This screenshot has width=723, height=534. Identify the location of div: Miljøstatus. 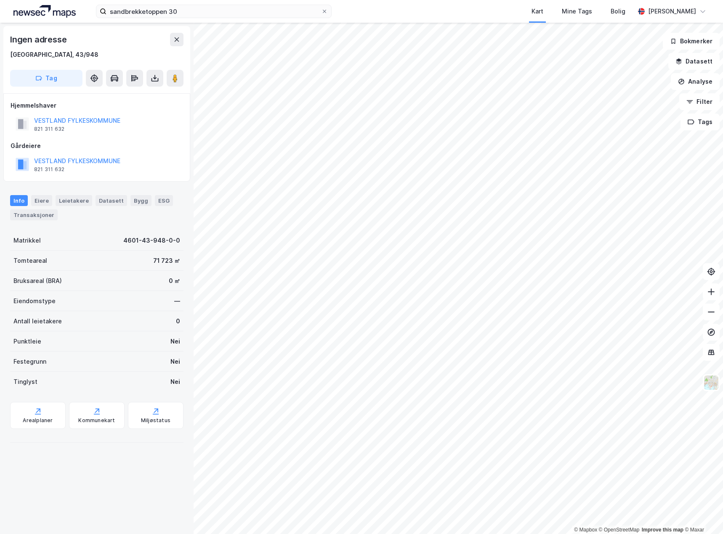
(156, 421).